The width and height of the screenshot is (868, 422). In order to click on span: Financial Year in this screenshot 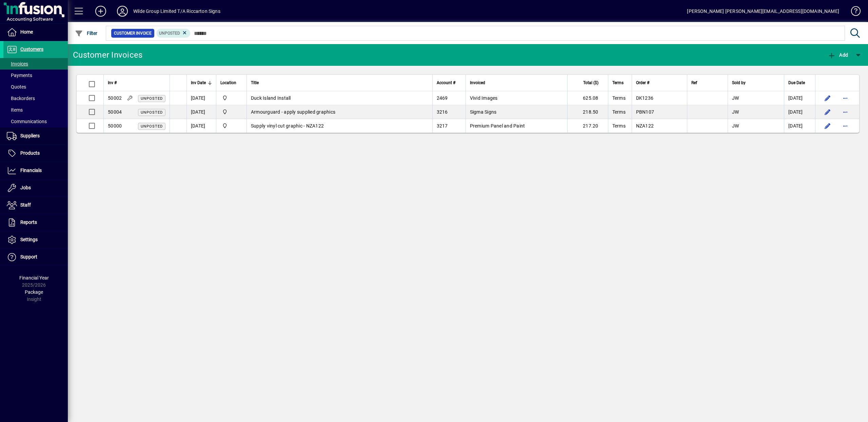, I will do `click(34, 278)`.